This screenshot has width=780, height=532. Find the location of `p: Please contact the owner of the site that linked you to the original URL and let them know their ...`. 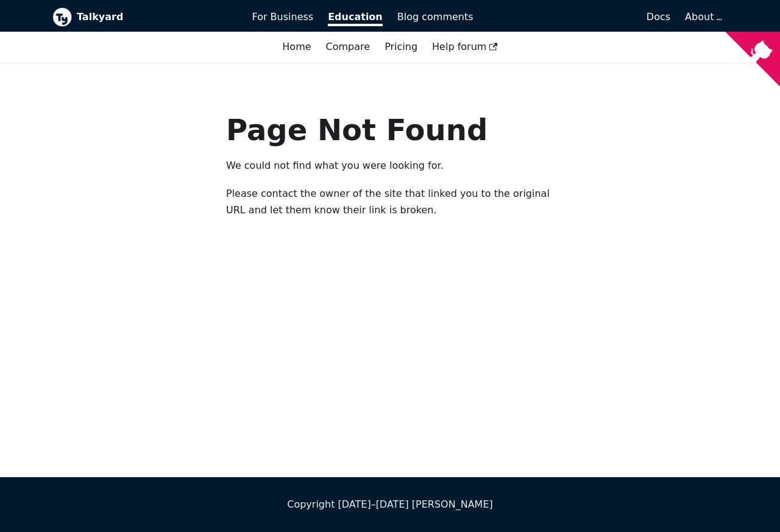

p: Please contact the owner of the site that linked you to the original URL and let them know their ... is located at coordinates (390, 202).